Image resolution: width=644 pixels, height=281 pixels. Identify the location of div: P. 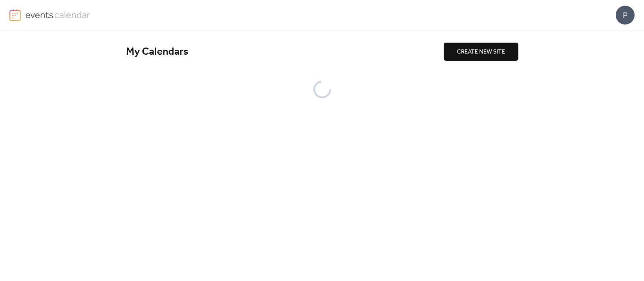
(625, 15).